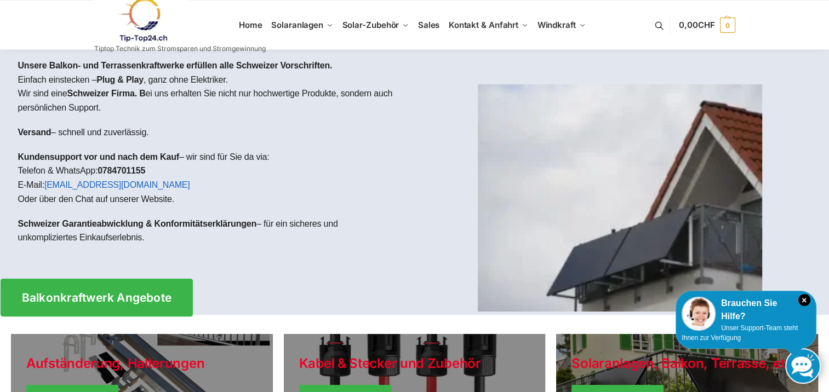 The image size is (829, 392). I want to click on span: Solaranlagen, so click(297, 25).